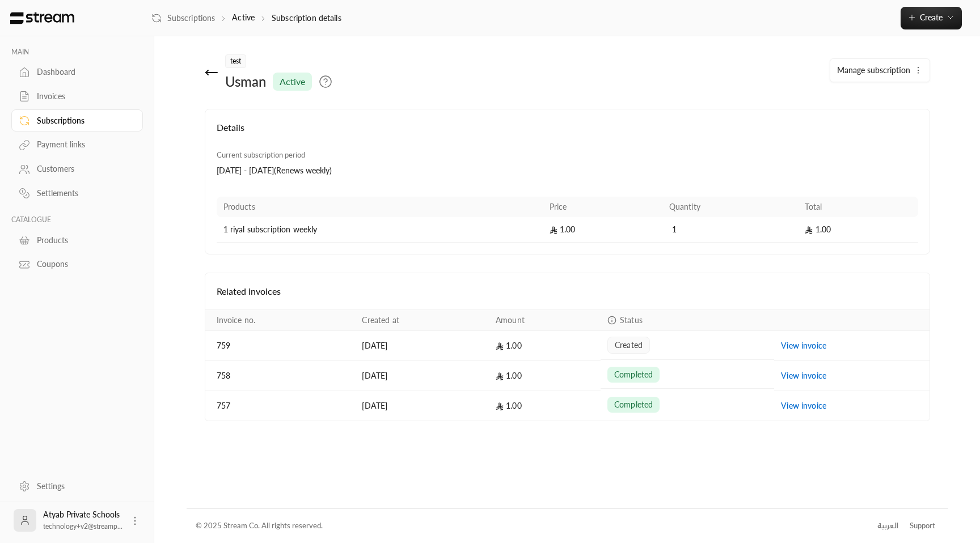  What do you see at coordinates (77, 264) in the screenshot?
I see `a: Coupons` at bounding box center [77, 264].